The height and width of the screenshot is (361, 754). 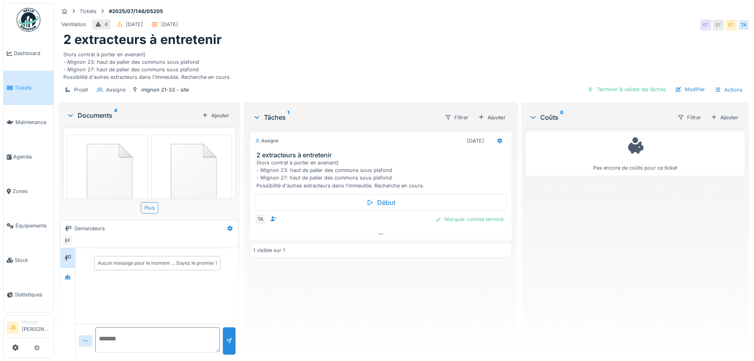 What do you see at coordinates (690, 89) in the screenshot?
I see `div: Modifier` at bounding box center [690, 89].